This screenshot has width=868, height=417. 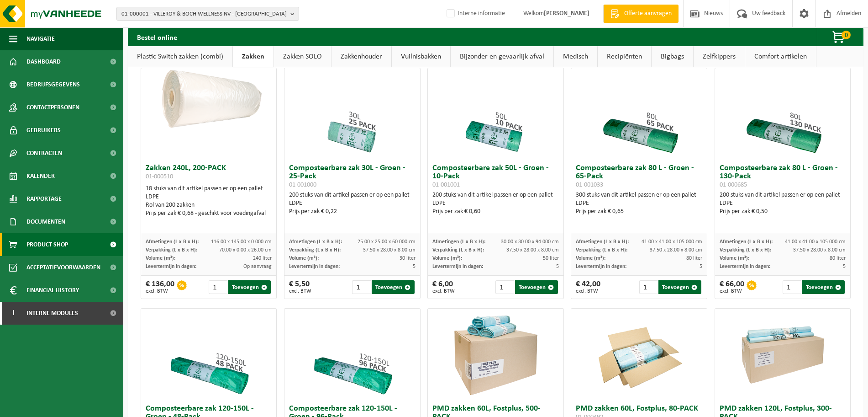 I want to click on span: I, so click(x=13, y=313).